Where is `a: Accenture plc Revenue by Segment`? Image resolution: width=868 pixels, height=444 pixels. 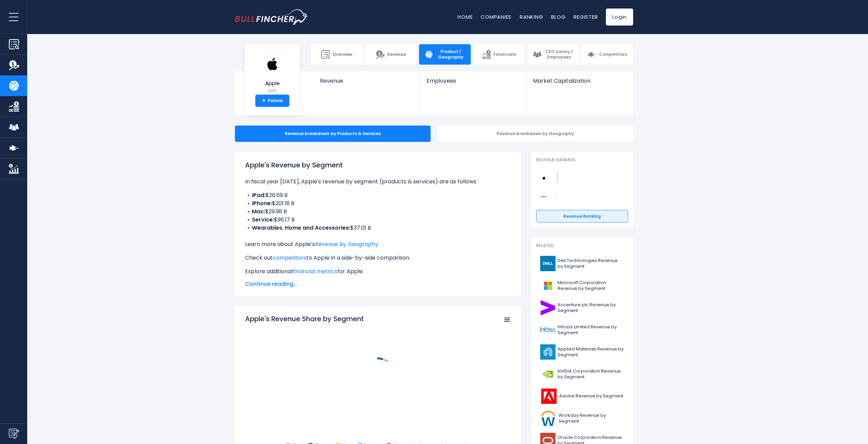
a: Accenture plc Revenue by Segment is located at coordinates (582, 308).